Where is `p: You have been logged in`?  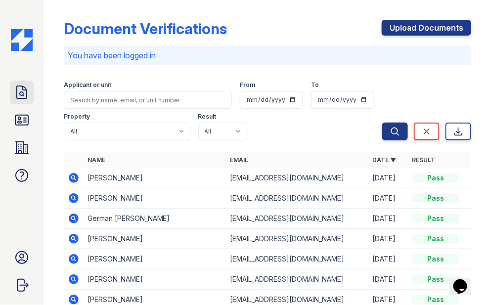
p: You have been logged in is located at coordinates (267, 55).